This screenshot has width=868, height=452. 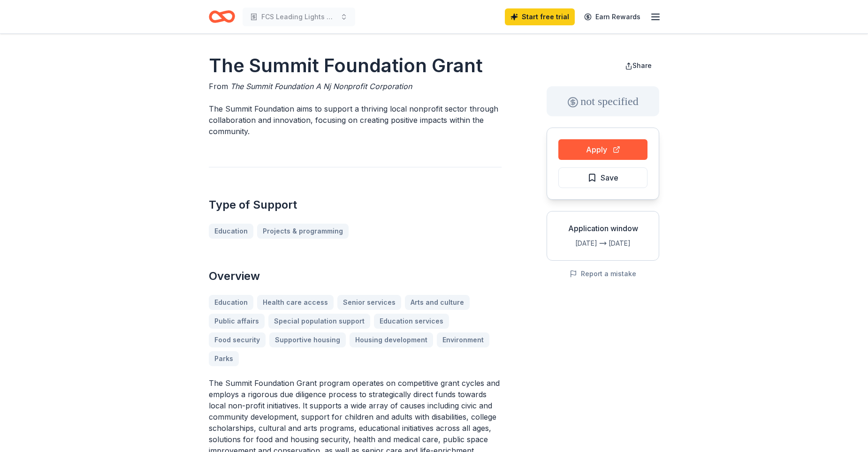 I want to click on button: Save, so click(x=603, y=178).